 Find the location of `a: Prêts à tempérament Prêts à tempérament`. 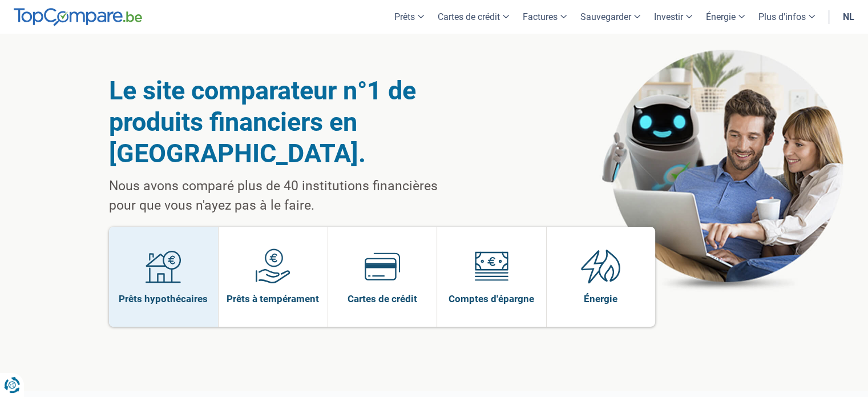

a: Prêts à tempérament Prêts à tempérament is located at coordinates (273, 276).